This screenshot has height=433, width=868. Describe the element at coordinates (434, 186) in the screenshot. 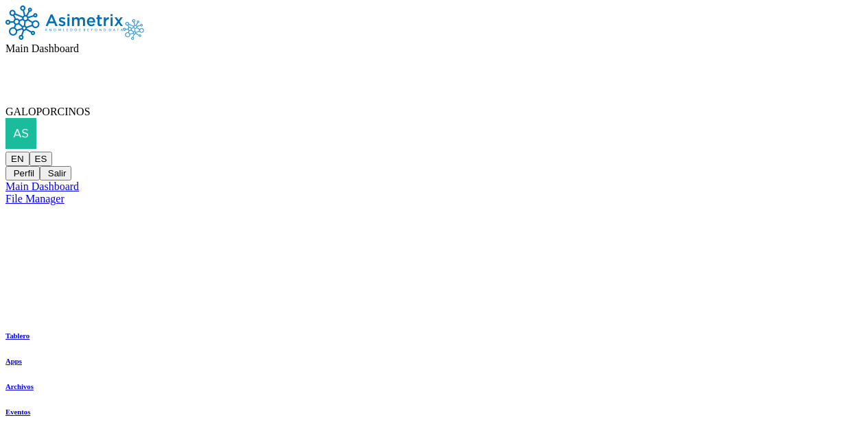

I see `a: Main Dashboard` at that location.